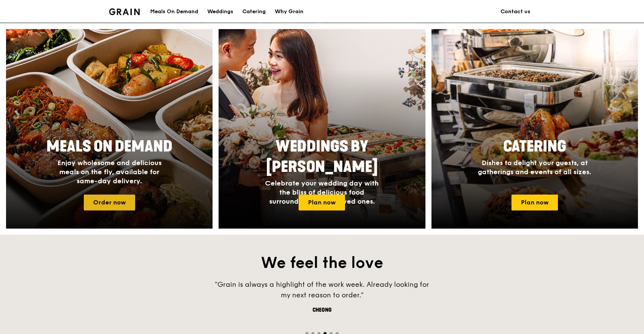  I want to click on a: Weddings, so click(220, 12).